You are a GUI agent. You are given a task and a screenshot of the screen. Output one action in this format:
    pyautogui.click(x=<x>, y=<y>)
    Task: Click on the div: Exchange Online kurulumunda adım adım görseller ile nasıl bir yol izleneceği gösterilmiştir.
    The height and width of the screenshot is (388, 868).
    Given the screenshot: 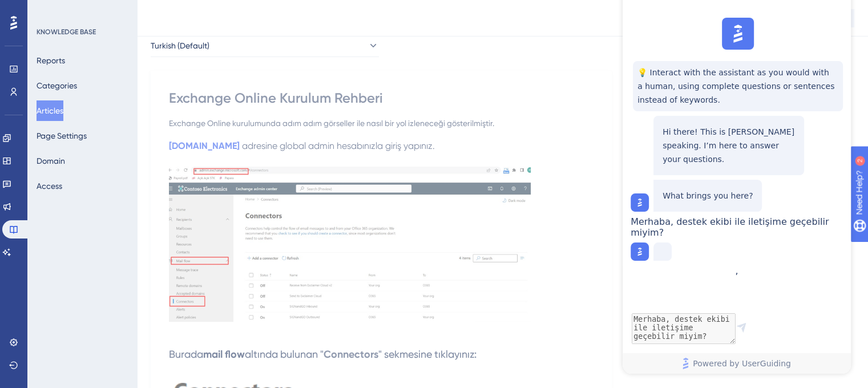 What is the action you would take?
    pyautogui.click(x=381, y=123)
    